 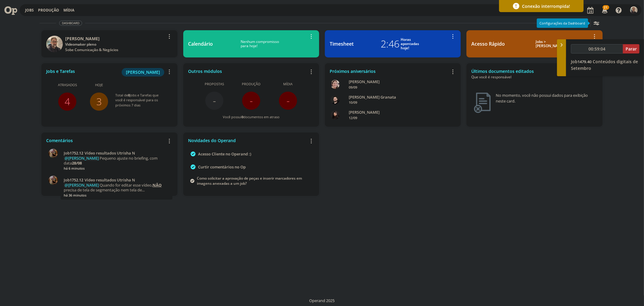 What do you see at coordinates (605, 64) in the screenshot?
I see `span: Conteúdos digitais de Setembro` at bounding box center [605, 64].